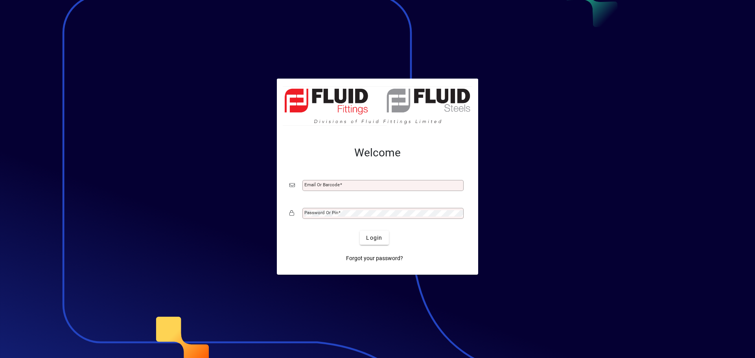  Describe the element at coordinates (374, 238) in the screenshot. I see `button: Login` at that location.